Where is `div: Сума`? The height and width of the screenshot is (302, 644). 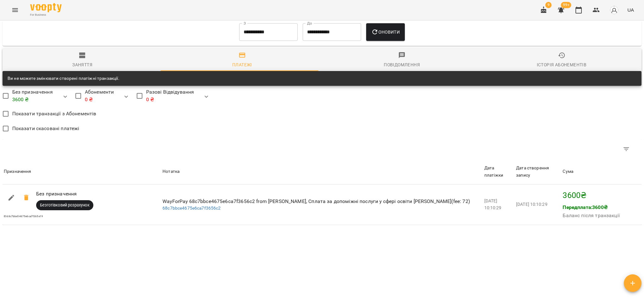 div: Сума is located at coordinates (568, 172).